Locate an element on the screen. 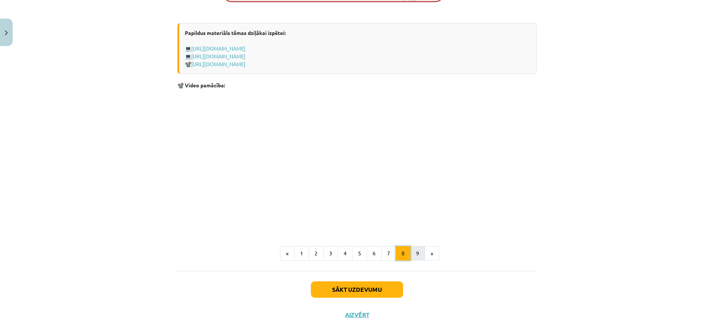 The height and width of the screenshot is (323, 714). strong: 📽️ Video pamācība: is located at coordinates (201, 85).